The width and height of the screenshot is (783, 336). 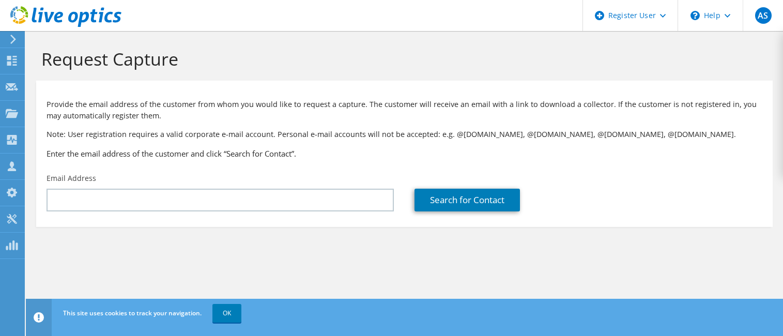 What do you see at coordinates (132, 313) in the screenshot?
I see `span: This site uses cookies to track your navigation.` at bounding box center [132, 313].